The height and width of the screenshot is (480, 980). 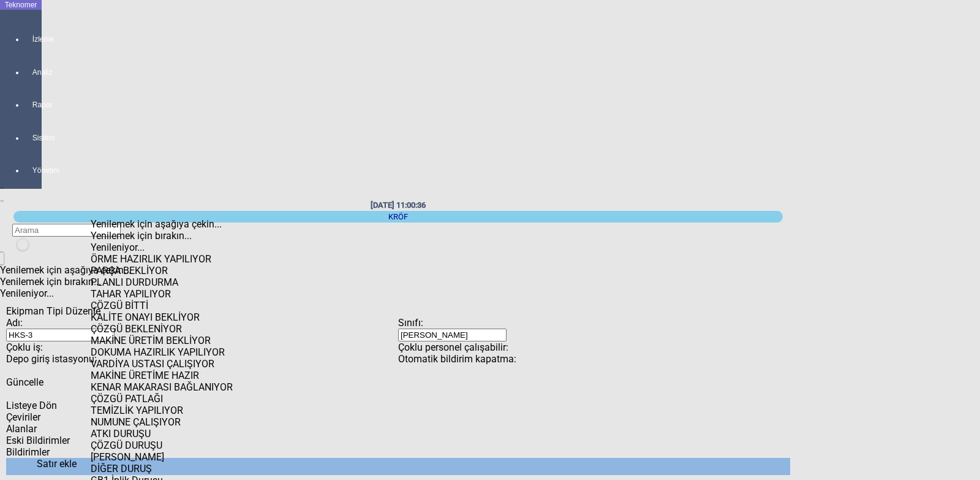 What do you see at coordinates (24, 382) in the screenshot?
I see `span: Güncelle` at bounding box center [24, 382].